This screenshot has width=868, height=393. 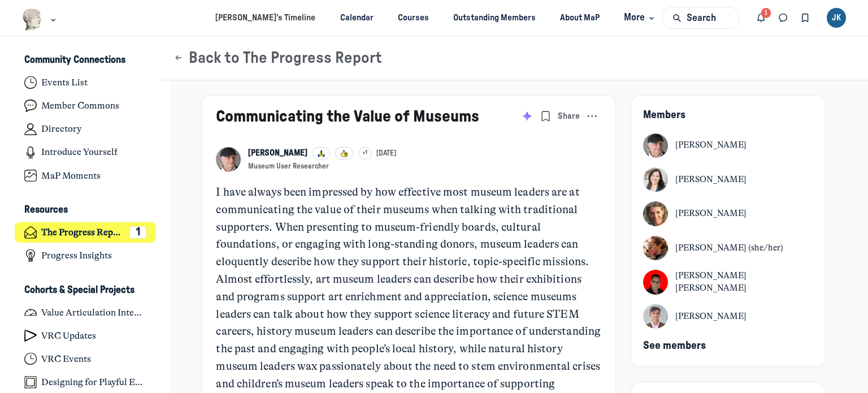 What do you see at coordinates (79, 152) in the screenshot?
I see `h4: Introduce Yourself` at bounding box center [79, 152].